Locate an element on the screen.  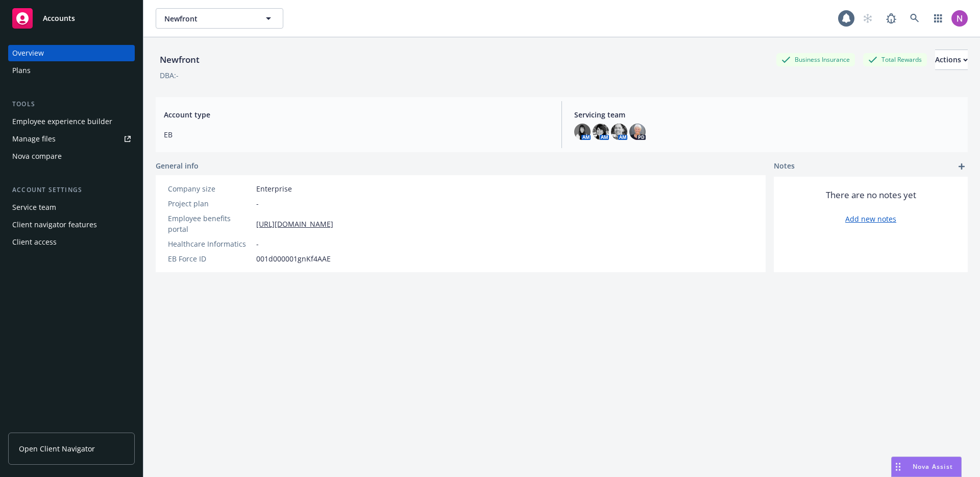
div: Client access is located at coordinates (34, 242).